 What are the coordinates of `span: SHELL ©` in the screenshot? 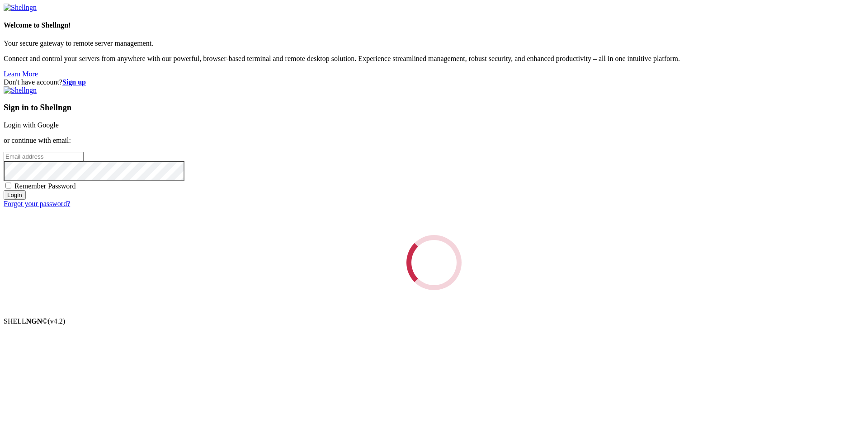 It's located at (34, 321).